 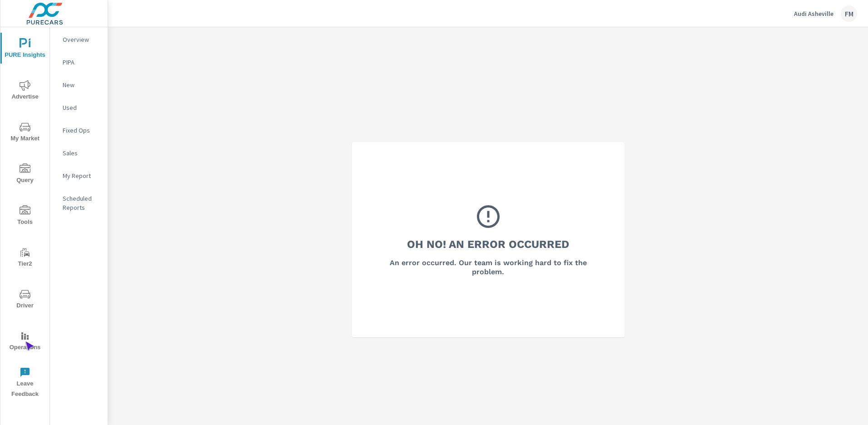 What do you see at coordinates (79, 39) in the screenshot?
I see `div: Overview` at bounding box center [79, 39].